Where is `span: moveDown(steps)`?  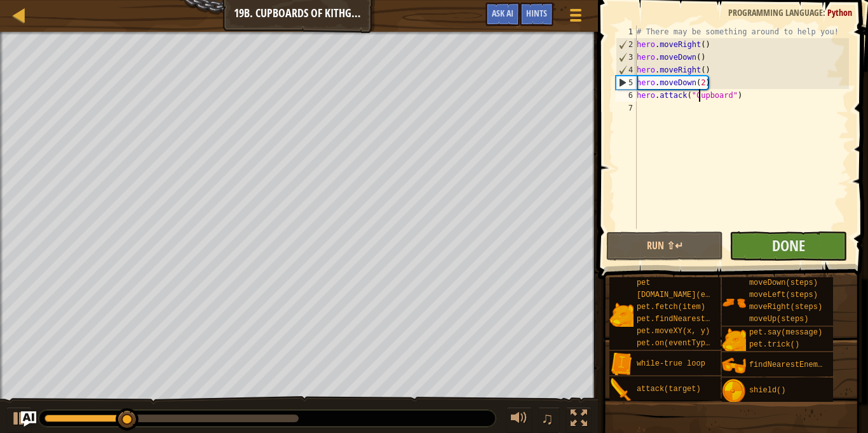
span: moveDown(steps) is located at coordinates (783, 283).